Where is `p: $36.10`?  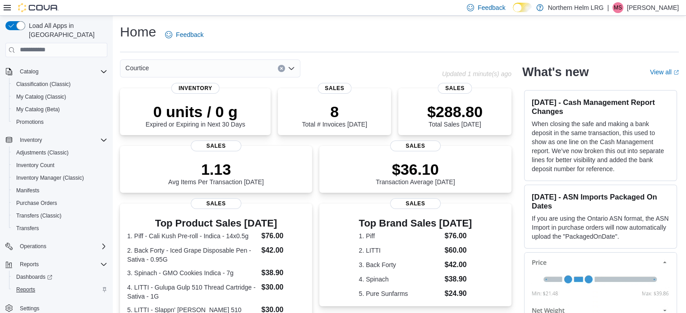
p: $36.10 is located at coordinates (415, 169).